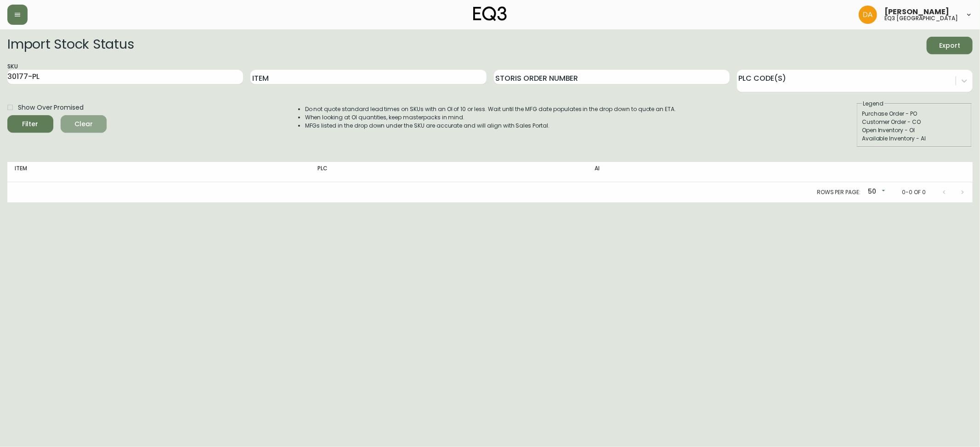 The width and height of the screenshot is (980, 447). I want to click on span: Export, so click(950, 46).